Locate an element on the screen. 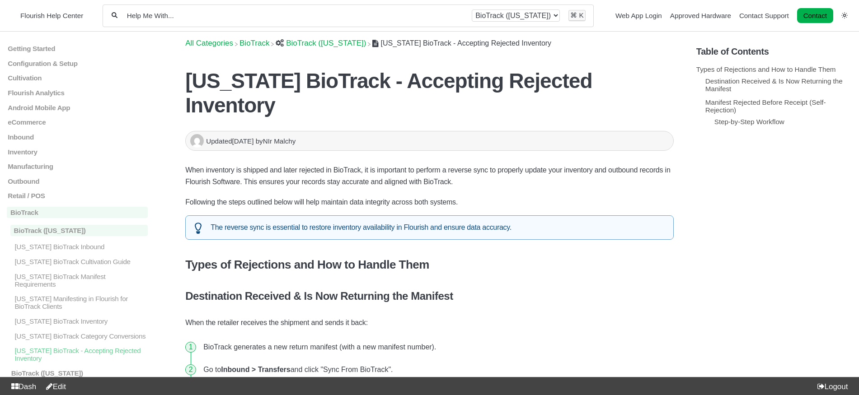 Image resolution: width=859 pixels, height=395 pixels. a: eCommerce is located at coordinates (77, 122).